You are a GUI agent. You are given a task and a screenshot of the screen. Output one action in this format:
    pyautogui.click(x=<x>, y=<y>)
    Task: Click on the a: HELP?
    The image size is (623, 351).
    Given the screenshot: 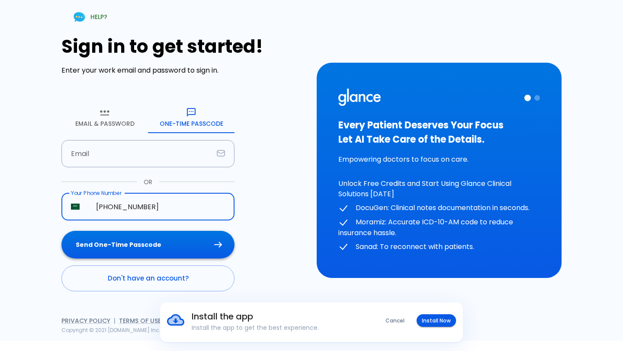 What is the action you would take?
    pyautogui.click(x=90, y=17)
    